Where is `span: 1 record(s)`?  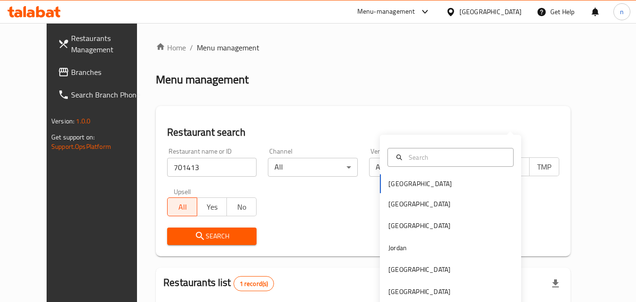
span: 1 record(s) is located at coordinates (254, 283).